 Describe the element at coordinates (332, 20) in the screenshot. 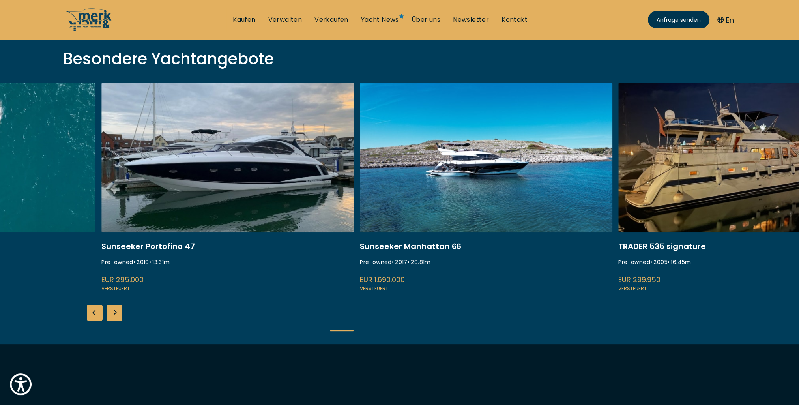

I see `a: Verkaufen` at that location.